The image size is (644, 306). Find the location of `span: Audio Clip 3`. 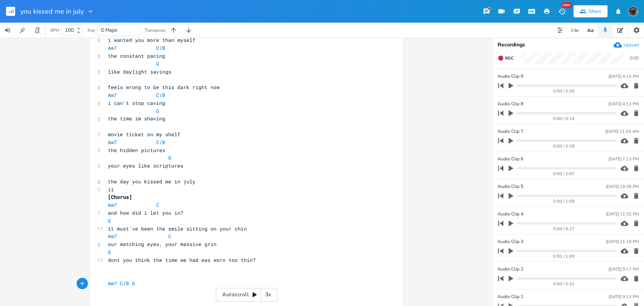

span: Audio Clip 3 is located at coordinates (510, 241).